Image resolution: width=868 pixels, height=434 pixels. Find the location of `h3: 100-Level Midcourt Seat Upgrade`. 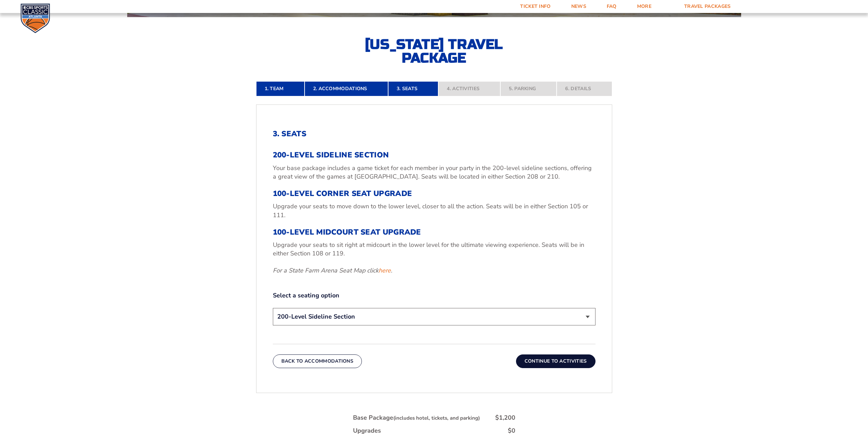

h3: 100-Level Midcourt Seat Upgrade is located at coordinates (434, 232).